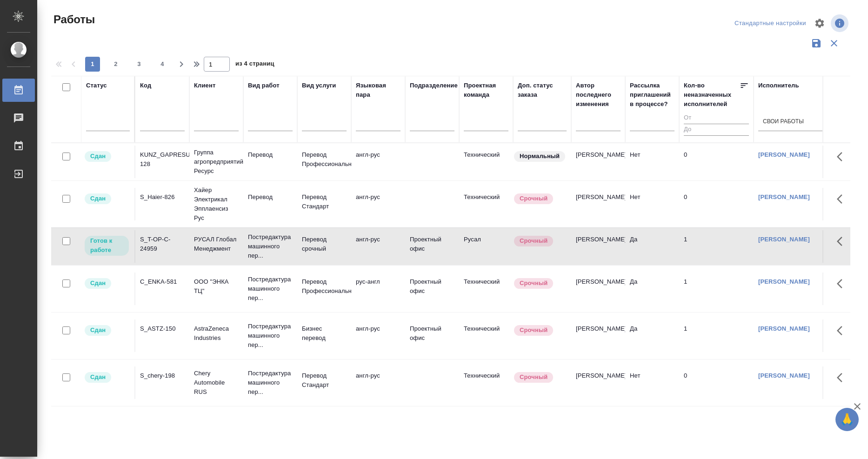  I want to click on div: Свои работы, so click(783, 122).